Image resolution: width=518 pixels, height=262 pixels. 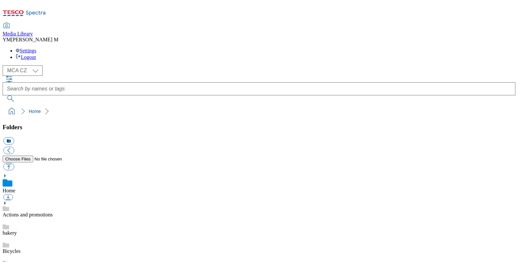 I want to click on a: Media Library, so click(x=18, y=30).